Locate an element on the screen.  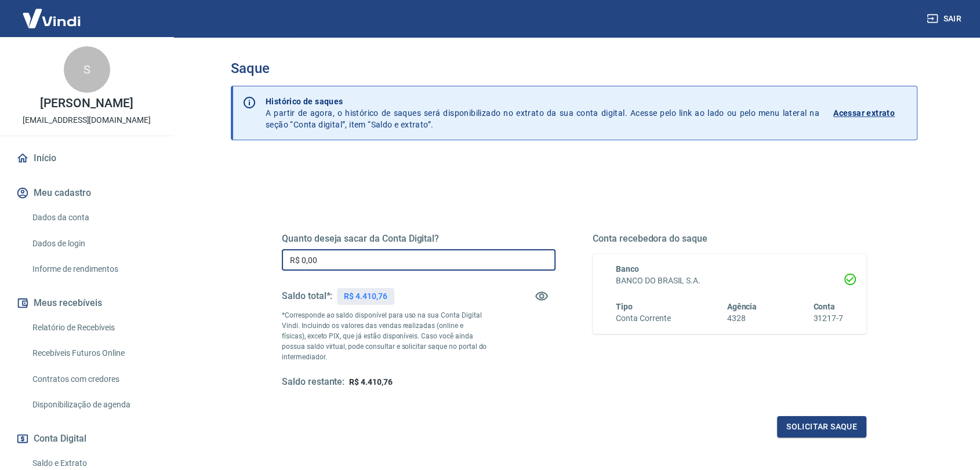
span: Conta is located at coordinates (824, 307).